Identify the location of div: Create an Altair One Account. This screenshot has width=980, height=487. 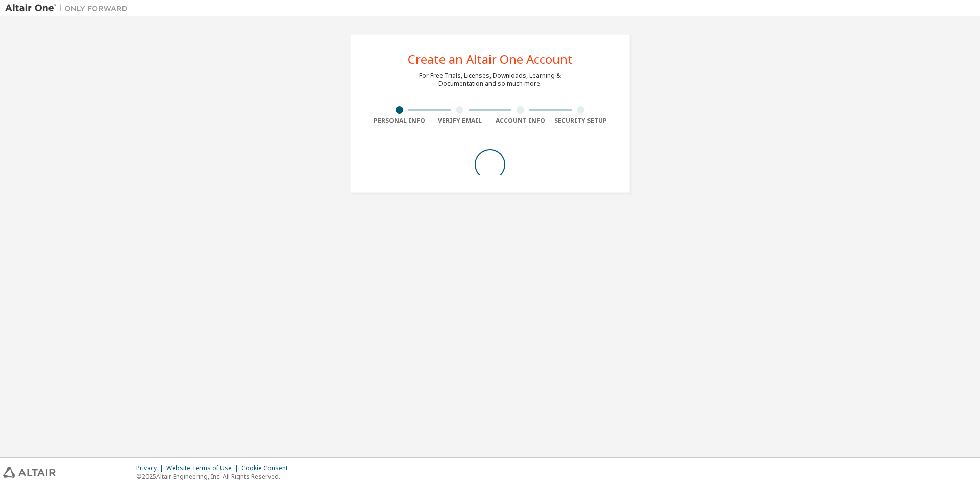
(490, 59).